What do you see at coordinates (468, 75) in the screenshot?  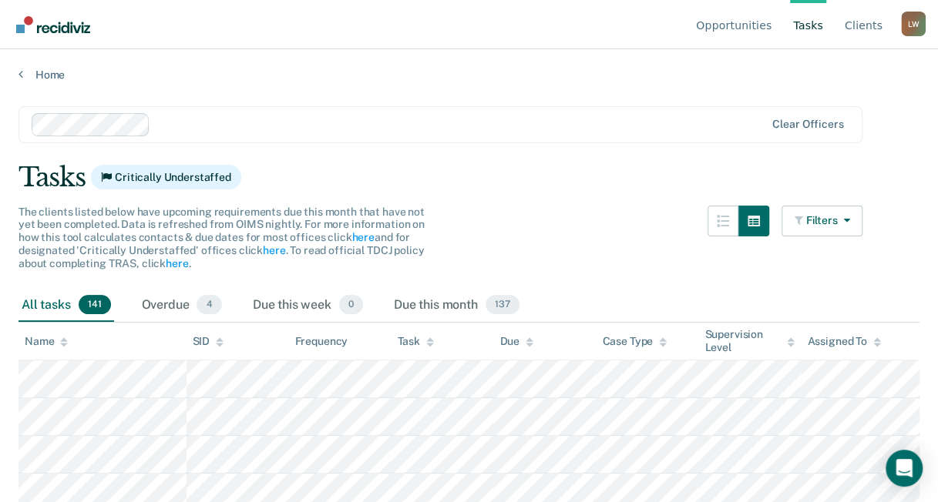 I see `a: Home` at bounding box center [468, 75].